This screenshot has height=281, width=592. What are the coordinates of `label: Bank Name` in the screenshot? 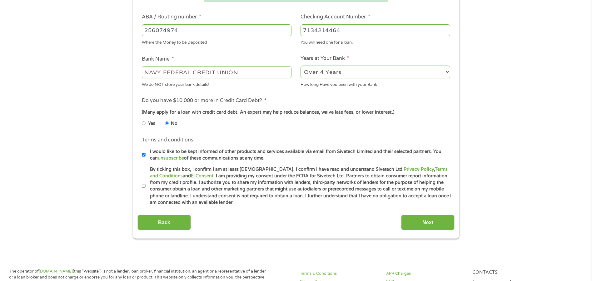 It's located at (158, 59).